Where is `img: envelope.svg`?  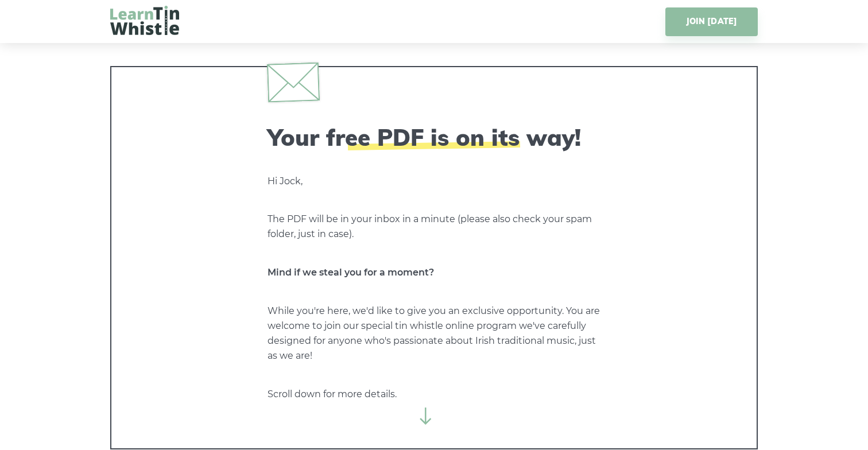
img: envelope.svg is located at coordinates (294, 82).